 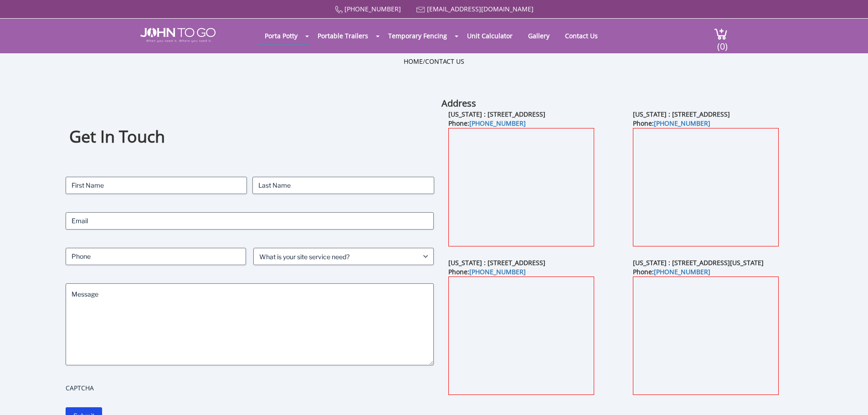 I want to click on span: (0), so click(x=722, y=42).